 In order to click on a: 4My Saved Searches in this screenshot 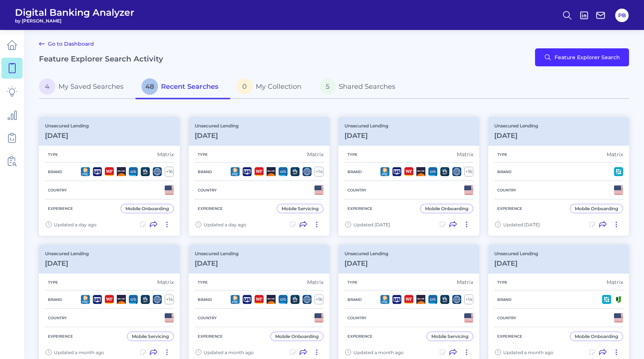, I will do `click(87, 87)`.